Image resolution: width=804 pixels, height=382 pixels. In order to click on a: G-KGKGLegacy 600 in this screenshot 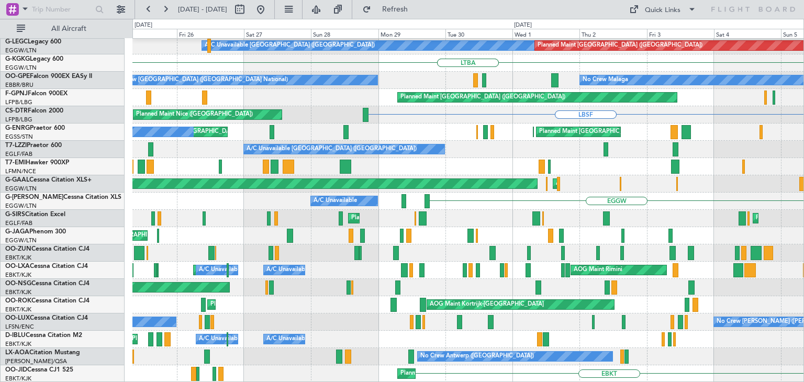, I will do `click(34, 59)`.